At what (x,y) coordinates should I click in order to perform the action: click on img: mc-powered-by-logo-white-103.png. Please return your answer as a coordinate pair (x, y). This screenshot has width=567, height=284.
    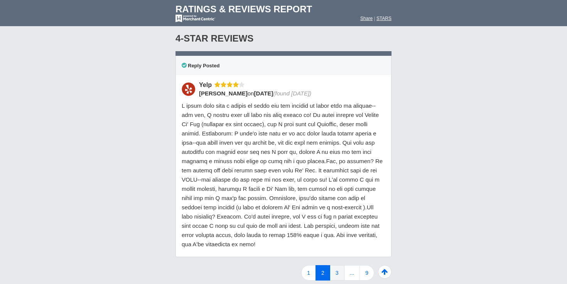
    Looking at the image, I should click on (195, 19).